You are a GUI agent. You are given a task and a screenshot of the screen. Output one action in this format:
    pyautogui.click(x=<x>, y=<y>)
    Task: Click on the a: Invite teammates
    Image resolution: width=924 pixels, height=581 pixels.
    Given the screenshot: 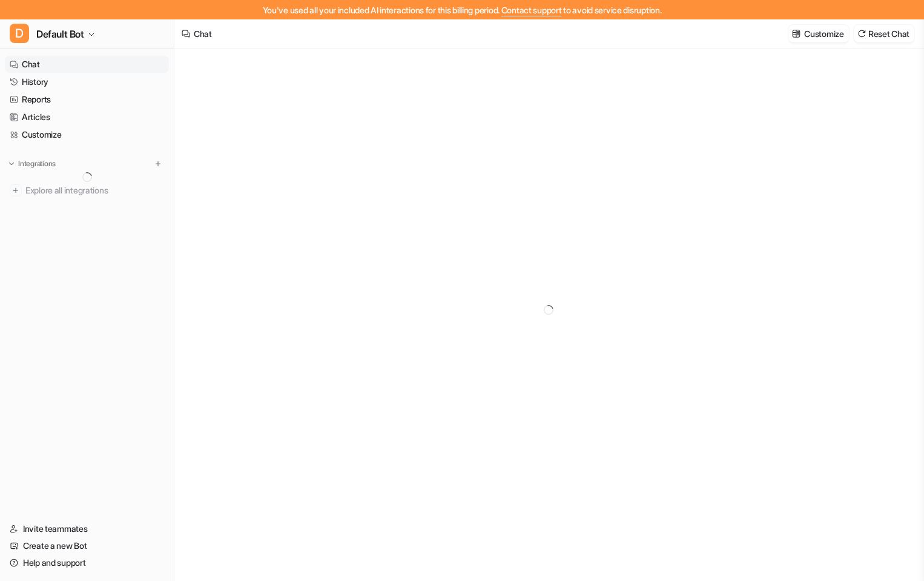 What is the action you would take?
    pyautogui.click(x=87, y=528)
    